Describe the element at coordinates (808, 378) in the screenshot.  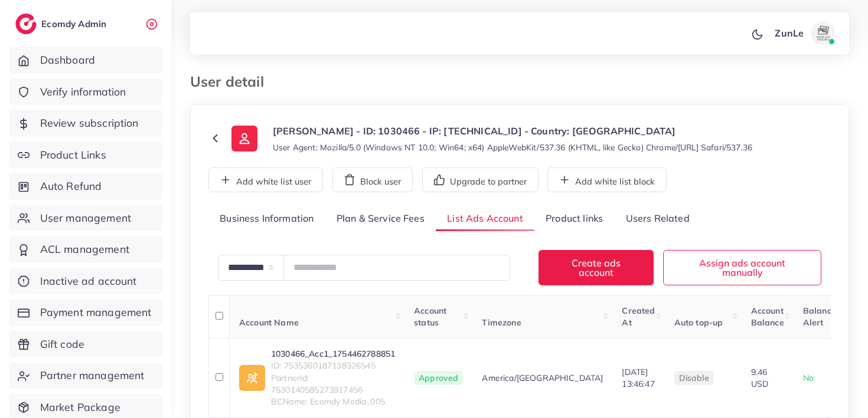
I see `span: No` at that location.